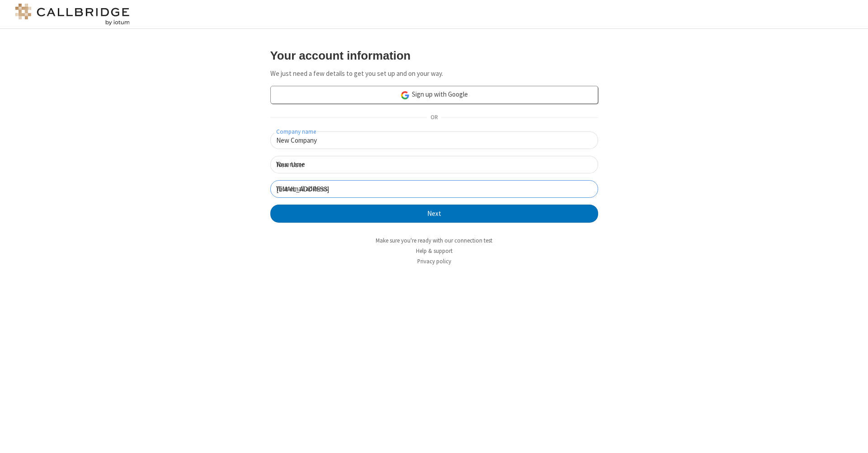 This screenshot has height=453, width=868. I want to click on img: logo@2x.png, so click(73, 15).